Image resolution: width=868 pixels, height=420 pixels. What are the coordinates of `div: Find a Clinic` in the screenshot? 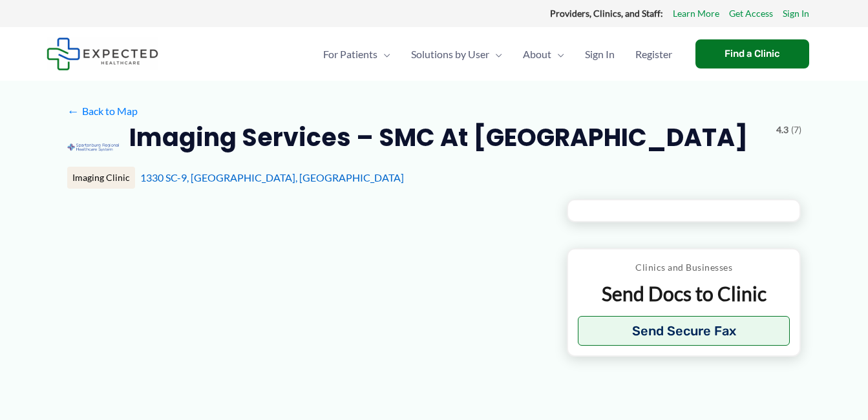 It's located at (752, 53).